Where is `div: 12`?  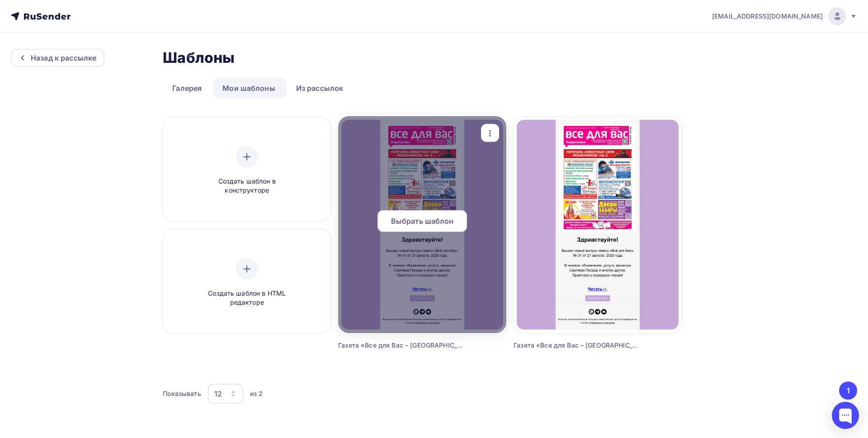 div: 12 is located at coordinates (218, 394).